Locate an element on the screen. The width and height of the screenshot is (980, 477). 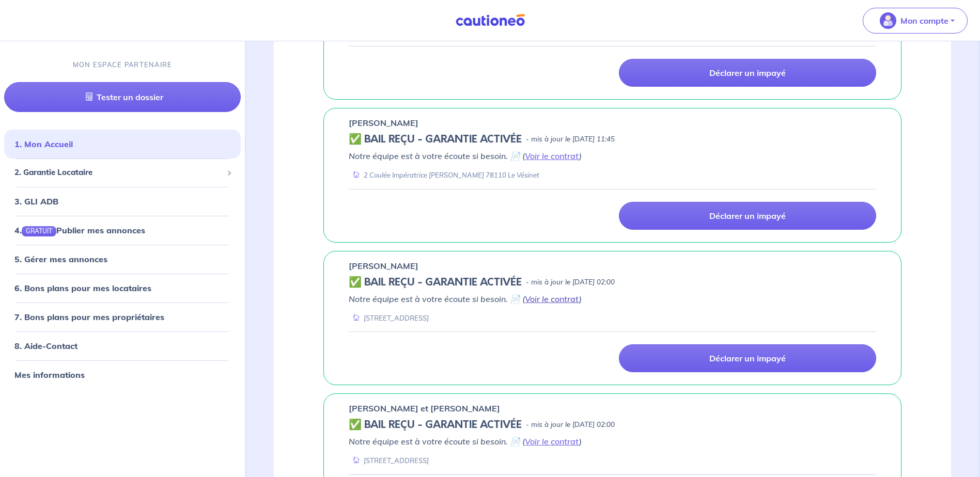
a: 7. Bons plans pour mes propriétaires is located at coordinates (90, 317).